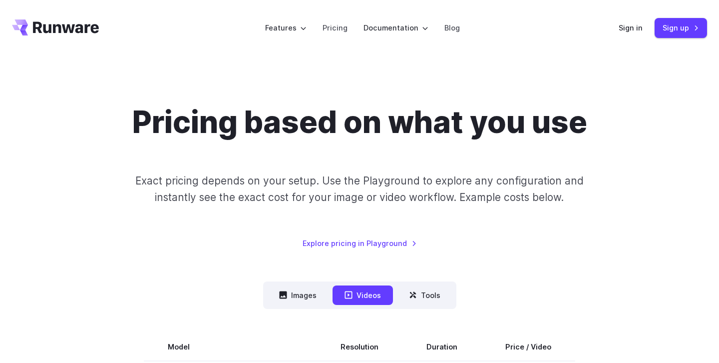 The image size is (719, 363). What do you see at coordinates (230, 347) in the screenshot?
I see `th: Model` at bounding box center [230, 347].